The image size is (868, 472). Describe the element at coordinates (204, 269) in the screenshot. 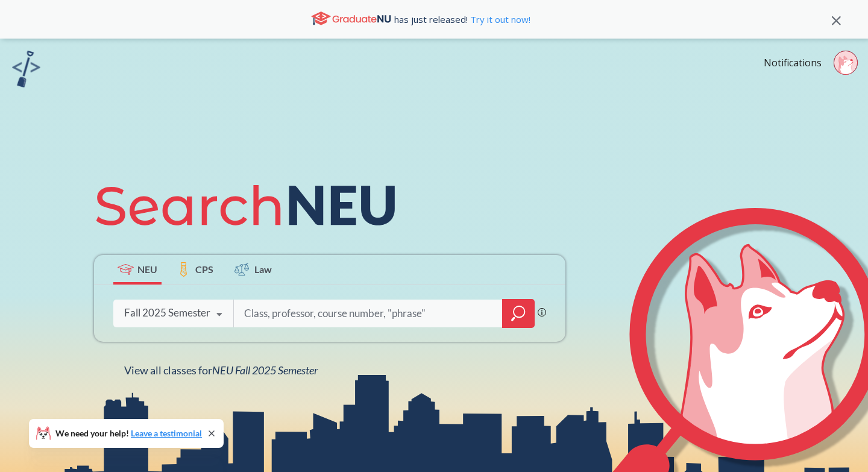

I see `span: CPS` at that location.